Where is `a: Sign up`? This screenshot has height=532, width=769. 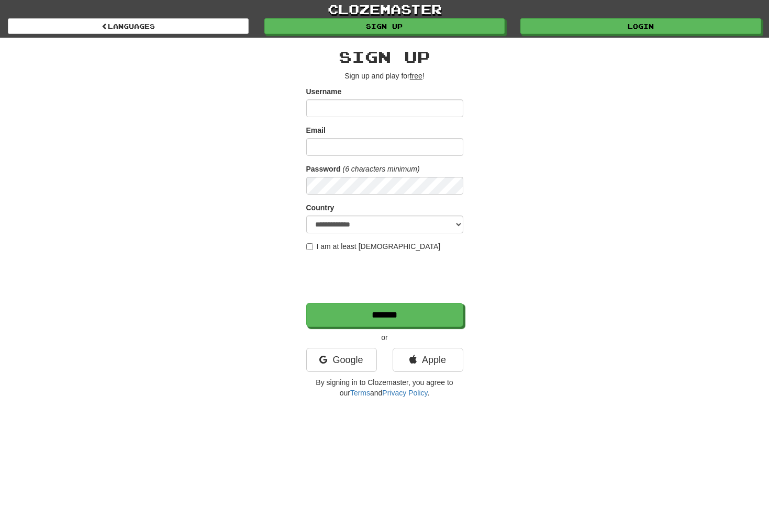 a: Sign up is located at coordinates (384, 26).